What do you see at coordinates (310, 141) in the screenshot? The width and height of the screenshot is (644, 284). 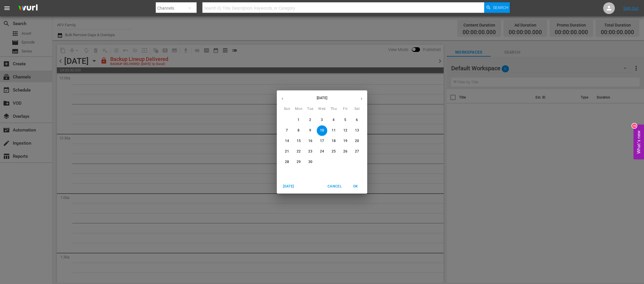 I see `button: 16` at bounding box center [310, 141].